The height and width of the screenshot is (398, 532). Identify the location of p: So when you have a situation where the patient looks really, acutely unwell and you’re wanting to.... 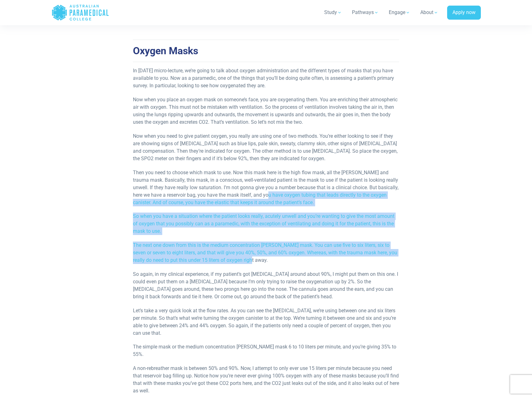
(266, 224).